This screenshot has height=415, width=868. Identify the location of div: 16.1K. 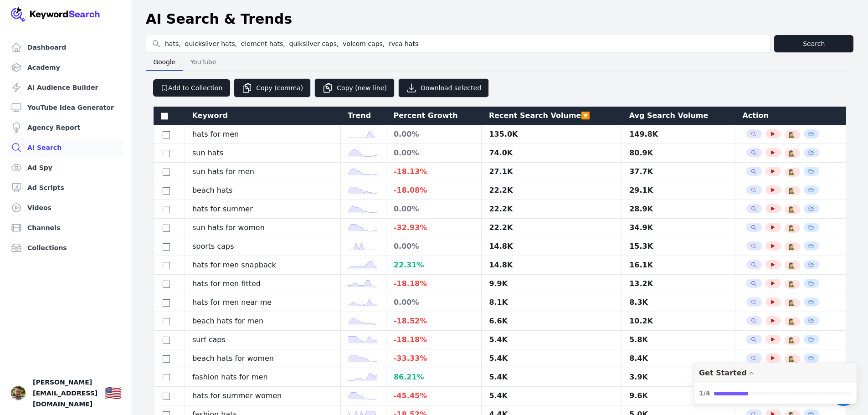
(678, 265).